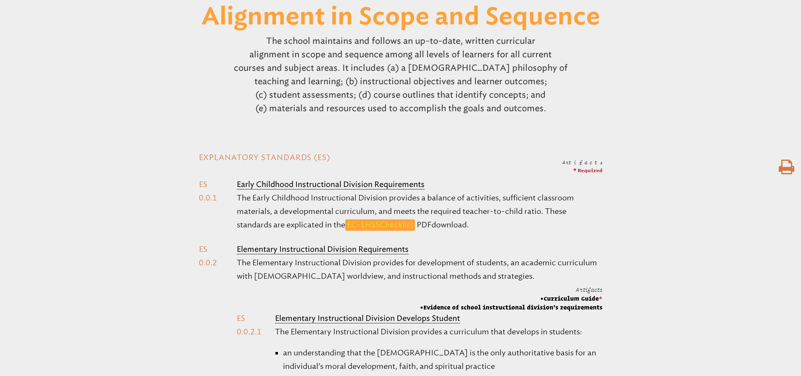 This screenshot has height=376, width=801. Describe the element at coordinates (588, 170) in the screenshot. I see `span: * Required` at that location.